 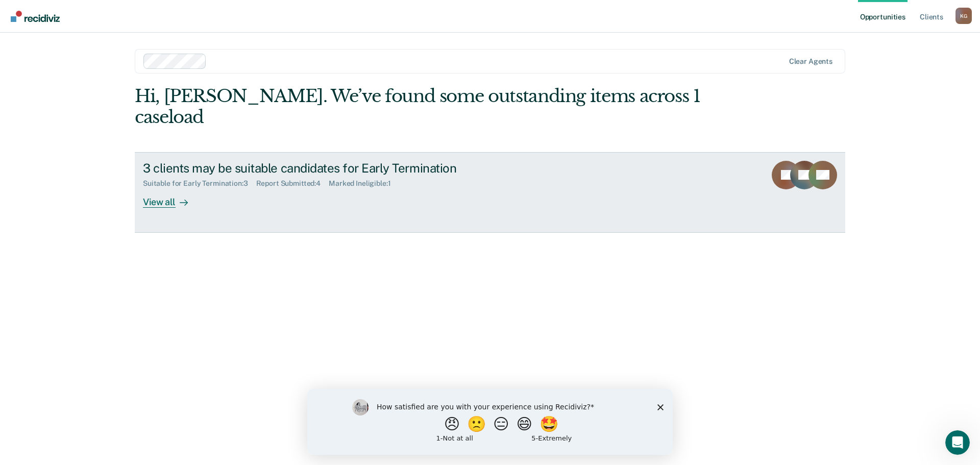 I want to click on img: Profile image for Kim, so click(x=53, y=18).